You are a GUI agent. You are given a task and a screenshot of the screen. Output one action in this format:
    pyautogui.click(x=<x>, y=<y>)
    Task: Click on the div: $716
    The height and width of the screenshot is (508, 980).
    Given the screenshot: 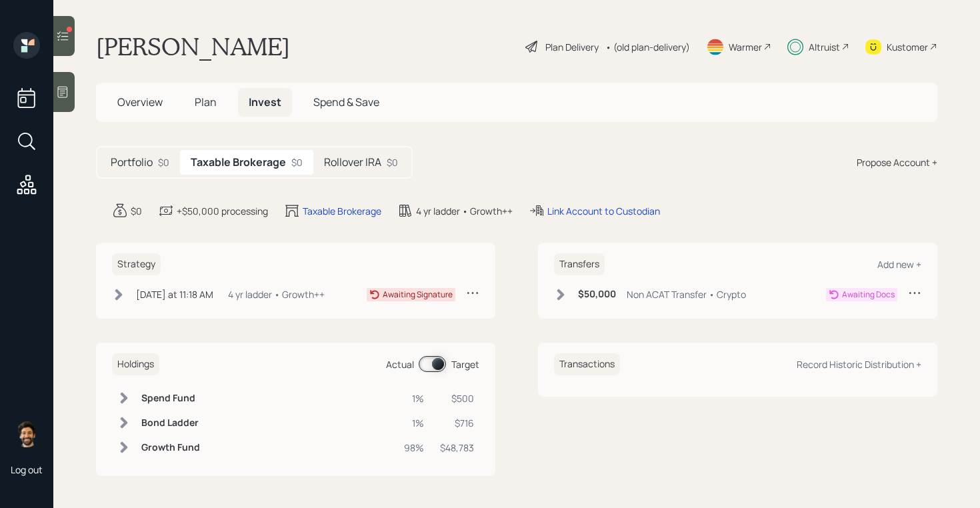 What is the action you would take?
    pyautogui.click(x=457, y=422)
    